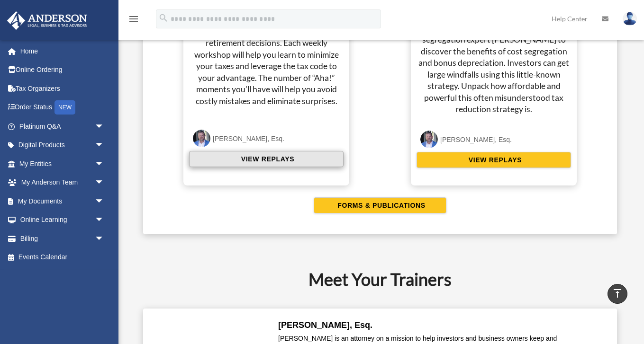 This screenshot has height=344, width=644. I want to click on a: Digital Productsarrow_drop_down, so click(63, 145).